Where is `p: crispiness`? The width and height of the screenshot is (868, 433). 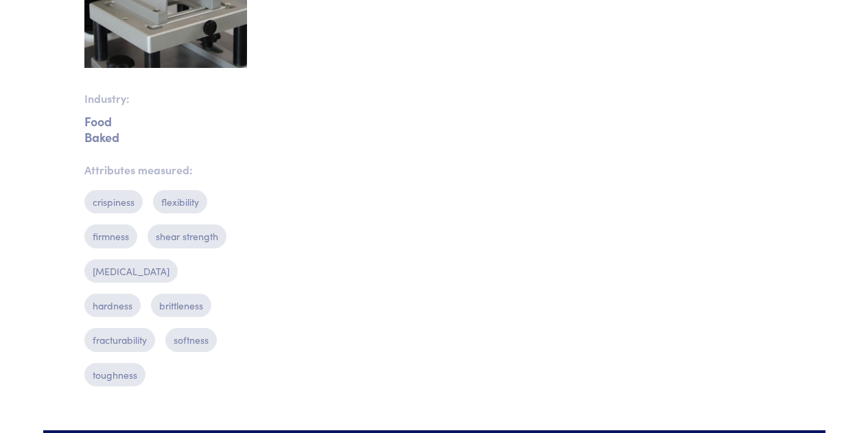 p: crispiness is located at coordinates (113, 202).